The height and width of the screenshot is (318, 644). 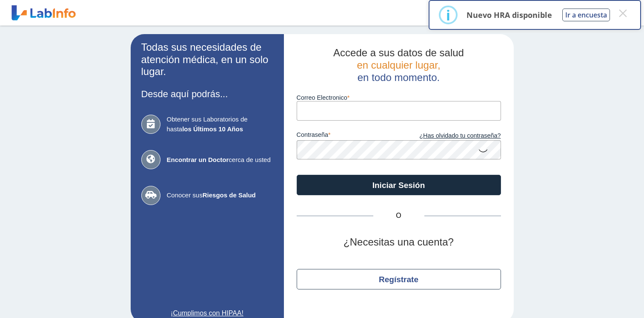 I want to click on a: ¿Has olvidado tu contraseña?, so click(x=450, y=136).